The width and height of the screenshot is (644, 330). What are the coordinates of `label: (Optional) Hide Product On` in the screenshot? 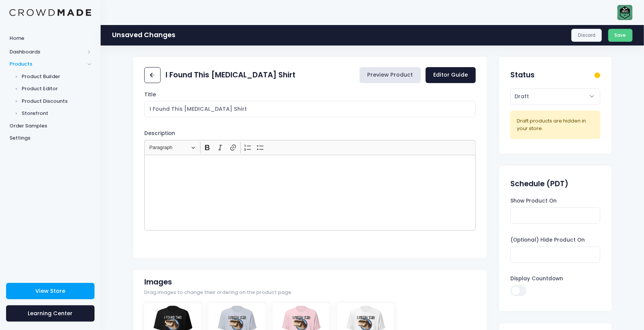 It's located at (548, 240).